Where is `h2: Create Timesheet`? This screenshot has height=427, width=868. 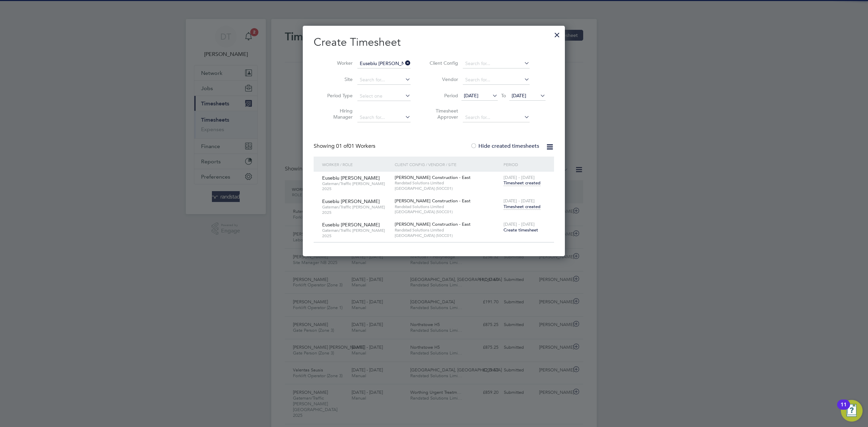 h2: Create Timesheet is located at coordinates (434, 42).